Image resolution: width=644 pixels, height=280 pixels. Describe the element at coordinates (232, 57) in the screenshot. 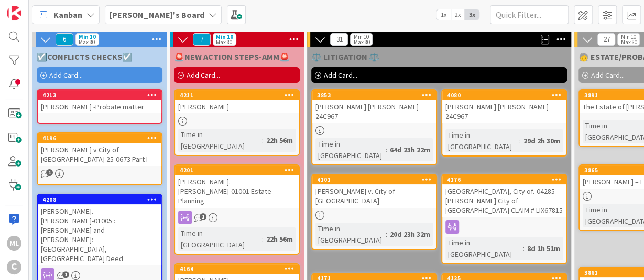

I see `span: 🚨NEW ACTION STEPS-AMM🚨` at that location.